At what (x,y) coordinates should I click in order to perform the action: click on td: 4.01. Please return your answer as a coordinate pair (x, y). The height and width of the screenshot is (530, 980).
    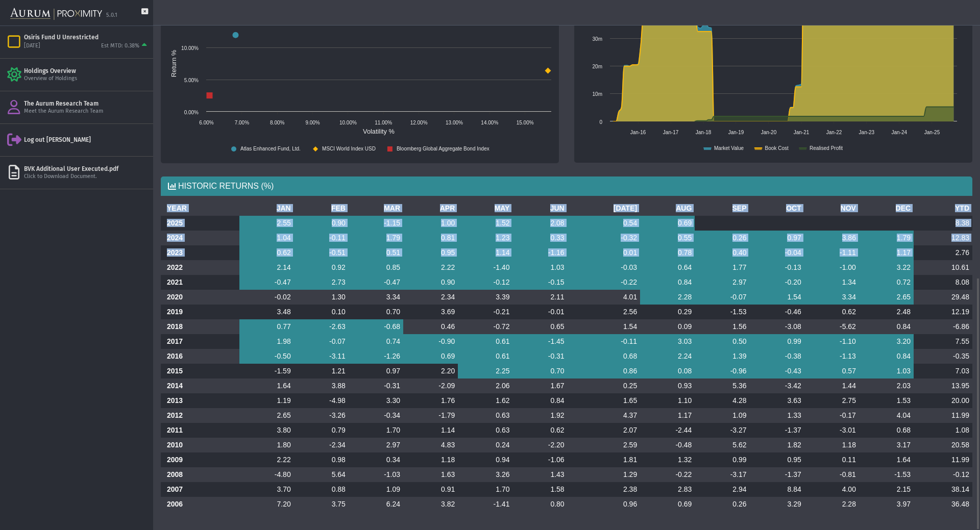
    Looking at the image, I should click on (604, 297).